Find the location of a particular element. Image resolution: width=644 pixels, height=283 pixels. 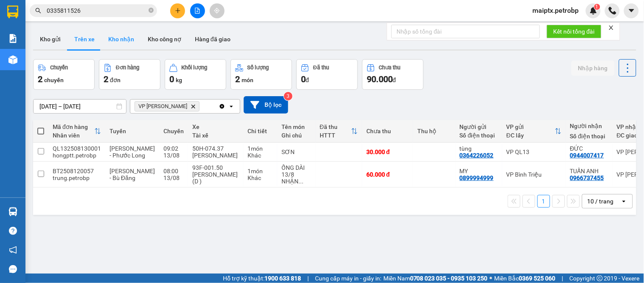

span: Hỗ trợ kỹ thuật: is located at coordinates (262, 278).